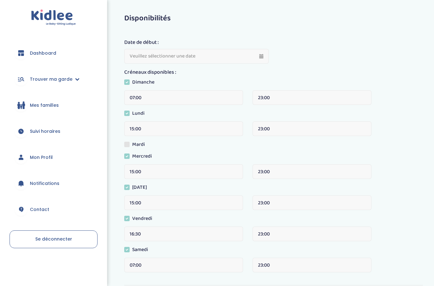 Image resolution: width=434 pixels, height=286 pixels. What do you see at coordinates (43, 53) in the screenshot?
I see `span: Dashboard` at bounding box center [43, 53].